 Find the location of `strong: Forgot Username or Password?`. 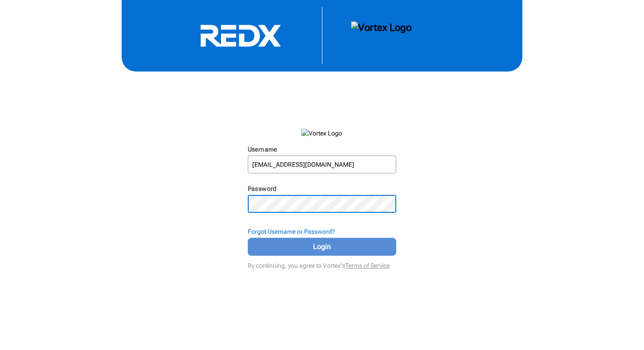

strong: Forgot Username or Password? is located at coordinates (291, 232).